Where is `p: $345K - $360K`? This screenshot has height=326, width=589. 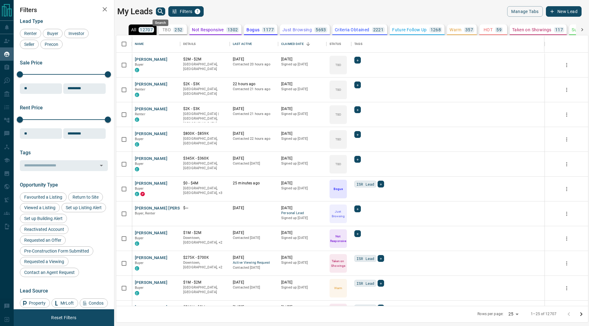
p: $345K - $360K is located at coordinates (205, 158).